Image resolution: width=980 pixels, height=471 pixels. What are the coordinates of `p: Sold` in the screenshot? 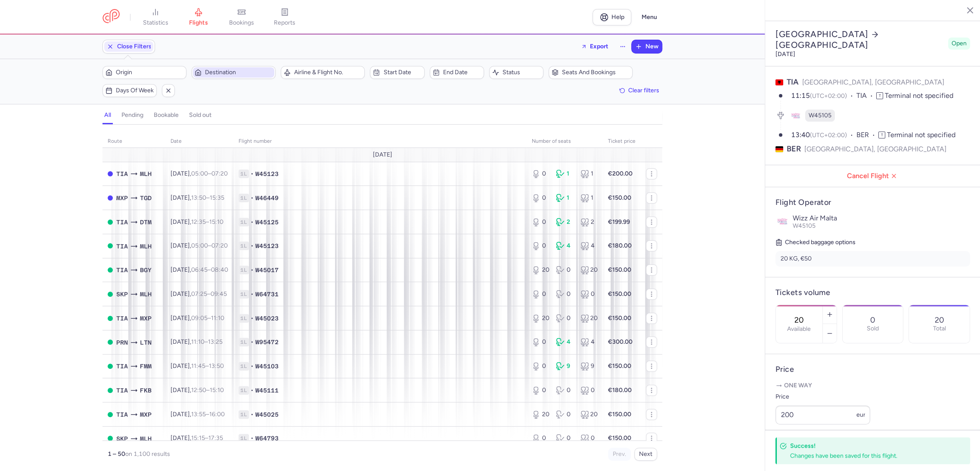 It's located at (874, 329).